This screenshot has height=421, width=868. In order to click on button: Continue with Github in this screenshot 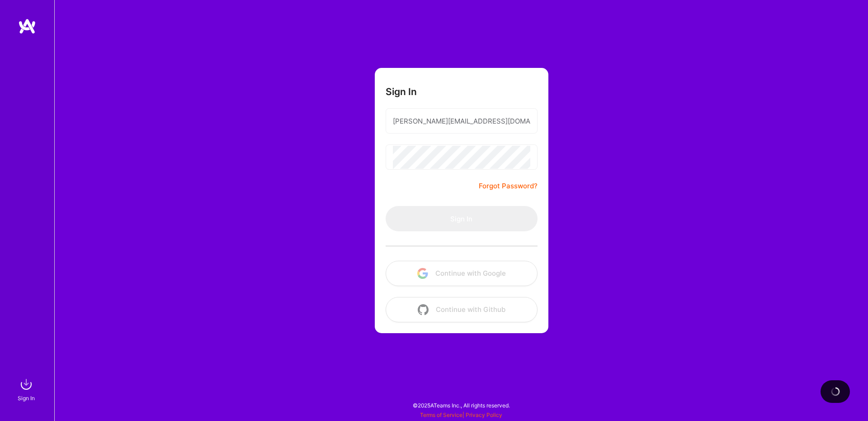, I will do `click(462, 310)`.